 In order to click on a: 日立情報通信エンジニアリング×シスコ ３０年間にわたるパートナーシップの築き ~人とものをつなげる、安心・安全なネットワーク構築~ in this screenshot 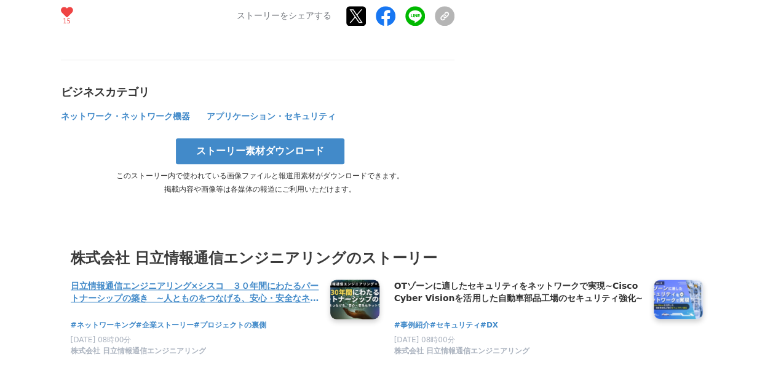, I will do `click(196, 293)`.